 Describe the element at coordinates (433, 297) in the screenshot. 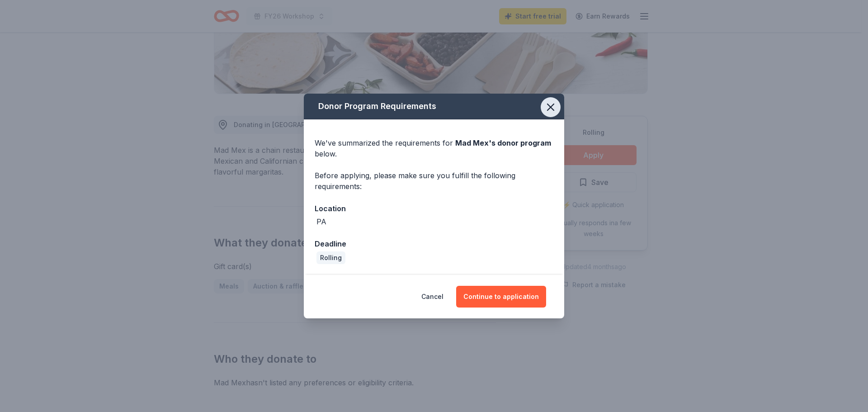

I see `button: Cancel` at that location.